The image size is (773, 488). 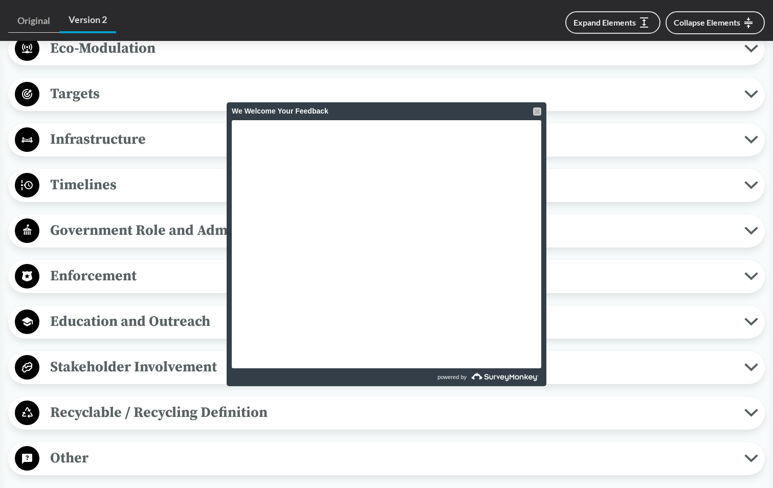 What do you see at coordinates (392, 185) in the screenshot?
I see `span: Timelines` at bounding box center [392, 185].